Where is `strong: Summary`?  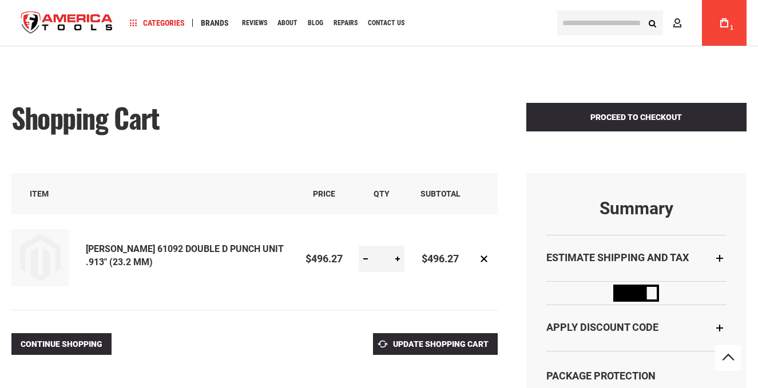 strong: Summary is located at coordinates (636, 208).